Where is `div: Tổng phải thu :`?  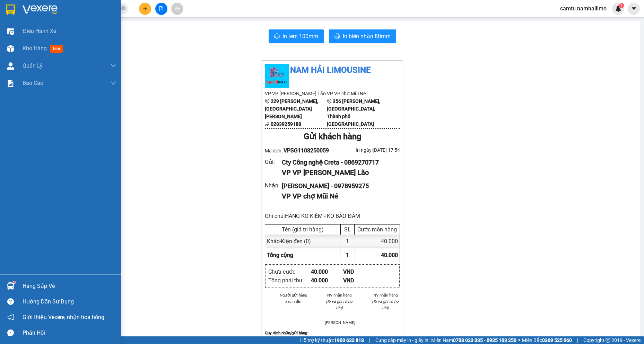 div: Tổng phải thu : is located at coordinates (289, 280).